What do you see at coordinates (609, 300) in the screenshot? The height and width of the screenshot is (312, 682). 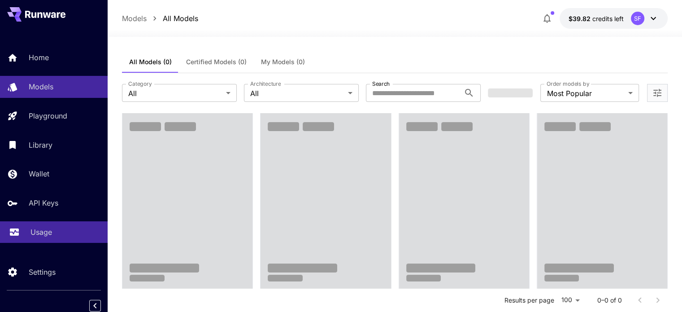 I see `p: 0–0 of 0` at bounding box center [609, 300].